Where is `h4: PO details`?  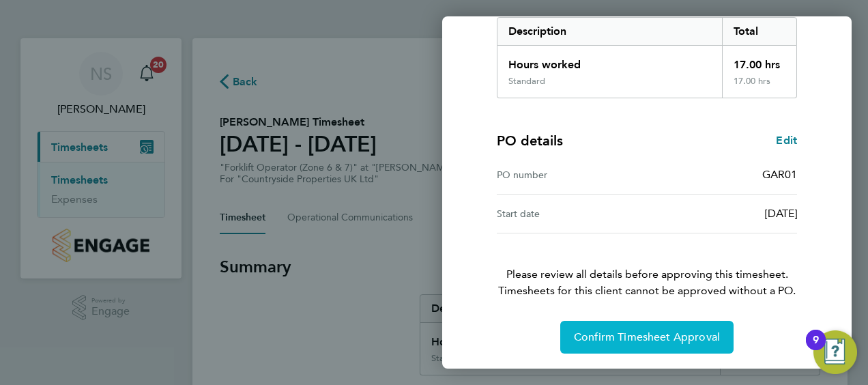 h4: PO details is located at coordinates (529, 140).